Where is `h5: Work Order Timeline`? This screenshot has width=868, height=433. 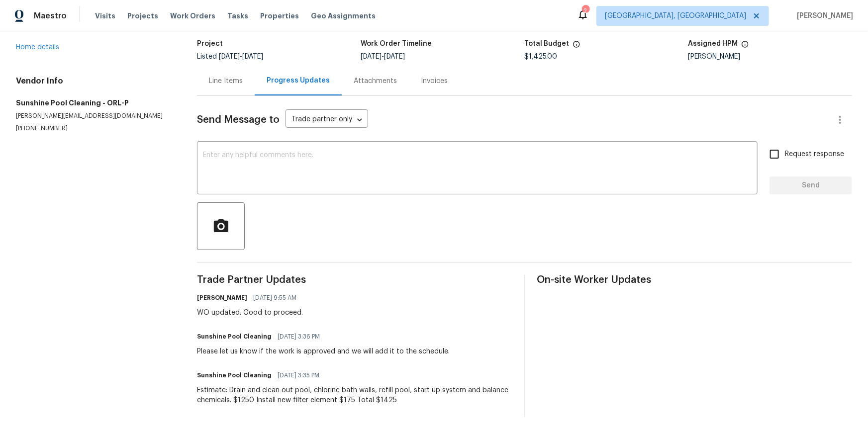 h5: Work Order Timeline is located at coordinates (396, 44).